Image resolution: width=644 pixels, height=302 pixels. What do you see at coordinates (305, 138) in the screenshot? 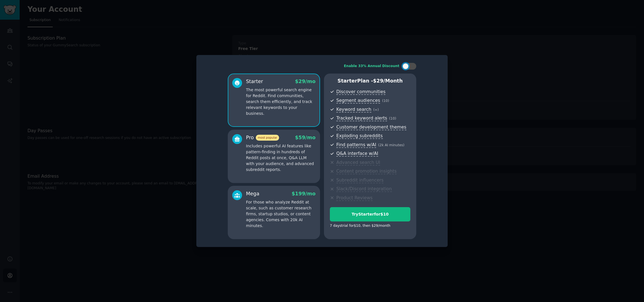
I see `span: $ 59 /mo` at bounding box center [305, 138].